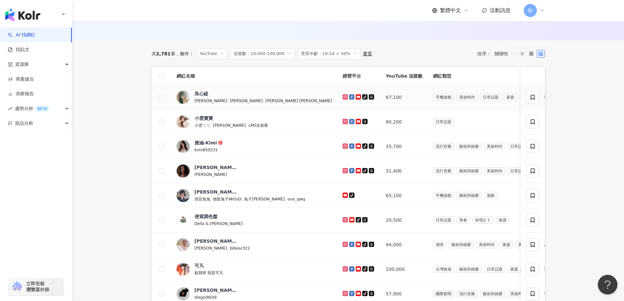 The width and height of the screenshot is (624, 301). What do you see at coordinates (444, 294) in the screenshot?
I see `span: 國際新聞` at bounding box center [444, 294].